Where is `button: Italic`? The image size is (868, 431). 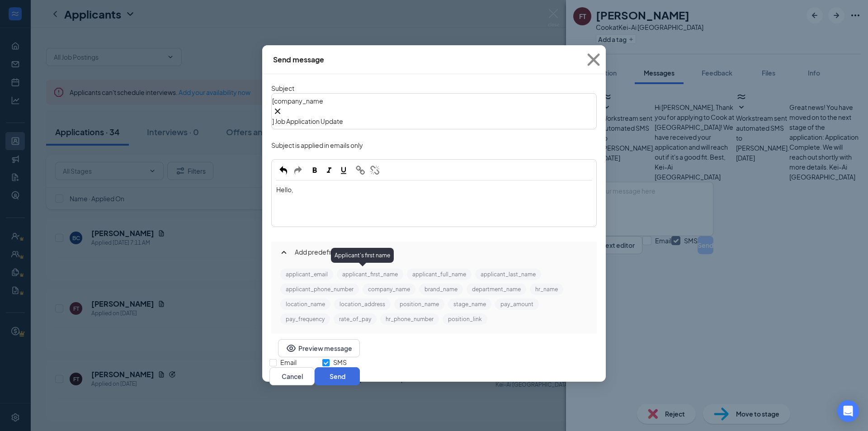
button: Italic is located at coordinates (329, 171).